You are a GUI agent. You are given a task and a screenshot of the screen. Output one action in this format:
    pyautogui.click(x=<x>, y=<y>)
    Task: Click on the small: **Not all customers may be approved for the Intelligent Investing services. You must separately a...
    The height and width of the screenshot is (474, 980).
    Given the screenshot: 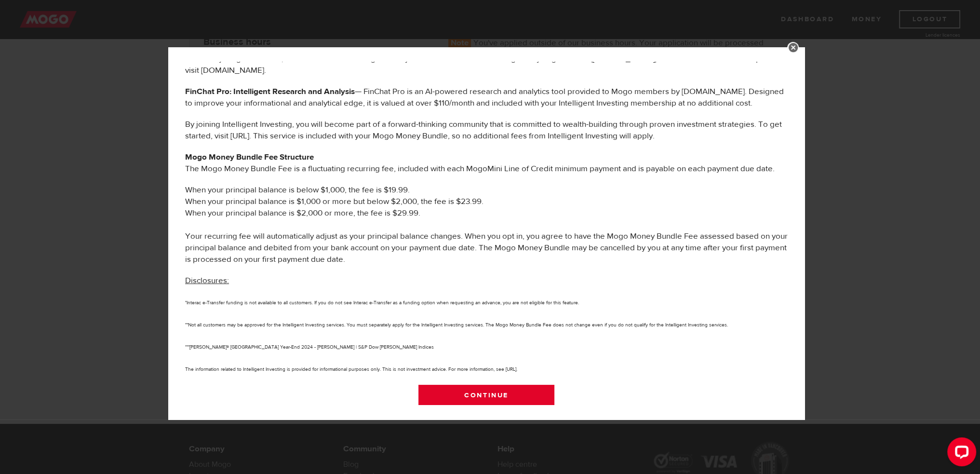 What is the action you would take?
    pyautogui.click(x=457, y=324)
    